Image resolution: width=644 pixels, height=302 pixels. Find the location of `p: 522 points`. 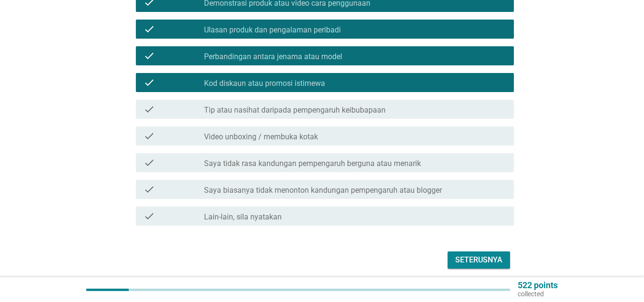

p: 522 points is located at coordinates (538, 285).